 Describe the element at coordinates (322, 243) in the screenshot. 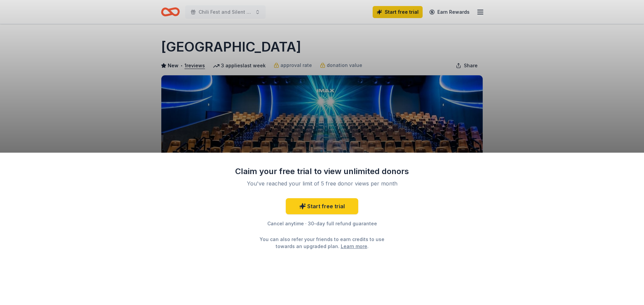

I see `div: You can also refer your friends to earn credits to use towards an upgraded plan. .` at that location.